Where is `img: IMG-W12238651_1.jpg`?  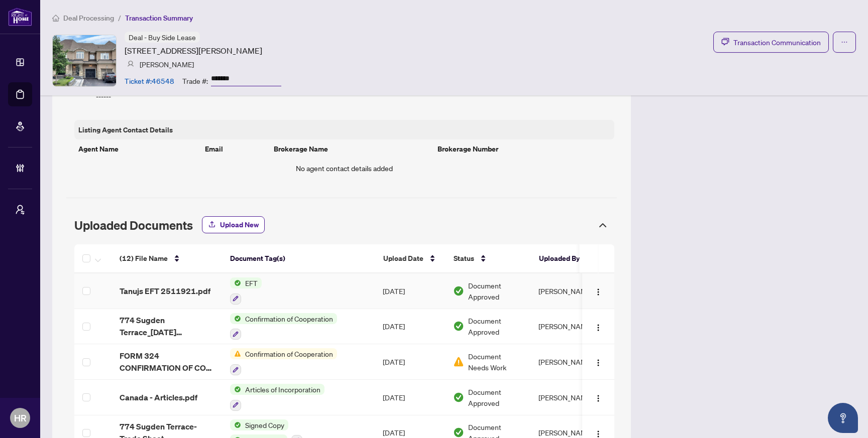
img: IMG-W12238651_1.jpg is located at coordinates (84, 61).